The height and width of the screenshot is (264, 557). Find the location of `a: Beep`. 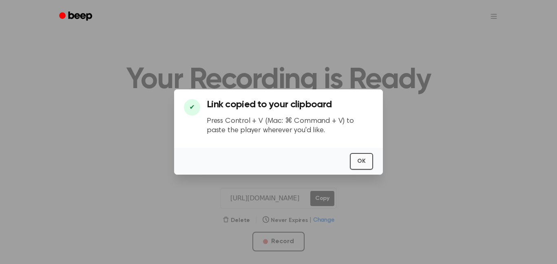

a: Beep is located at coordinates (76, 16).